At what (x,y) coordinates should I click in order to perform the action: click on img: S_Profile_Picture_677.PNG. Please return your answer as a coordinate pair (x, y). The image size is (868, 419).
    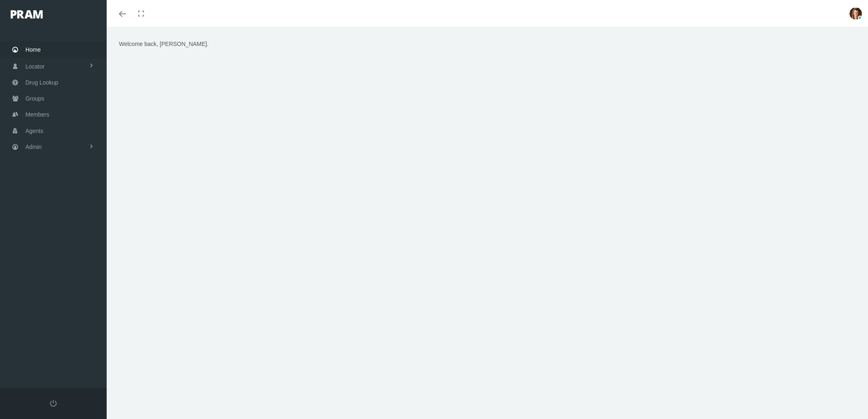
    Looking at the image, I should click on (855, 14).